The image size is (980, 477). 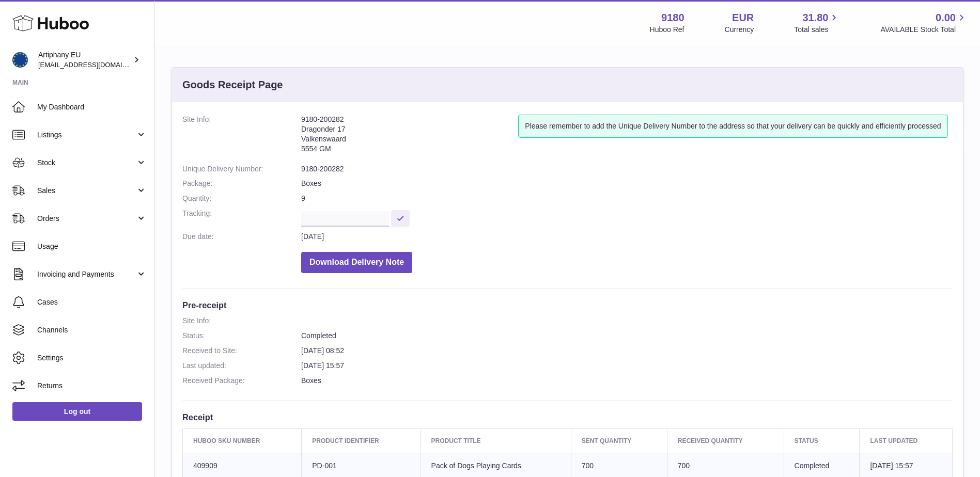 What do you see at coordinates (86, 274) in the screenshot?
I see `span: Invoicing and Payments` at bounding box center [86, 274].